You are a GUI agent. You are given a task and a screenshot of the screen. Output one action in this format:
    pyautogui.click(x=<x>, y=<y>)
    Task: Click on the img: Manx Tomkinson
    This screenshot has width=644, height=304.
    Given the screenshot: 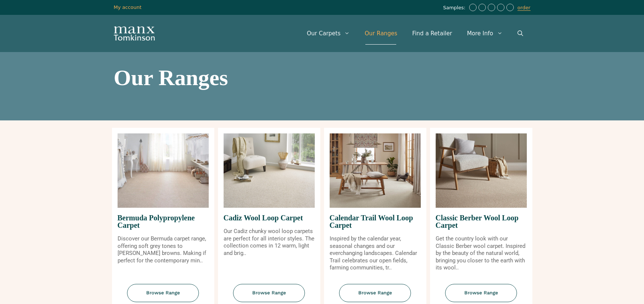 What is the action you would take?
    pyautogui.click(x=135, y=34)
    